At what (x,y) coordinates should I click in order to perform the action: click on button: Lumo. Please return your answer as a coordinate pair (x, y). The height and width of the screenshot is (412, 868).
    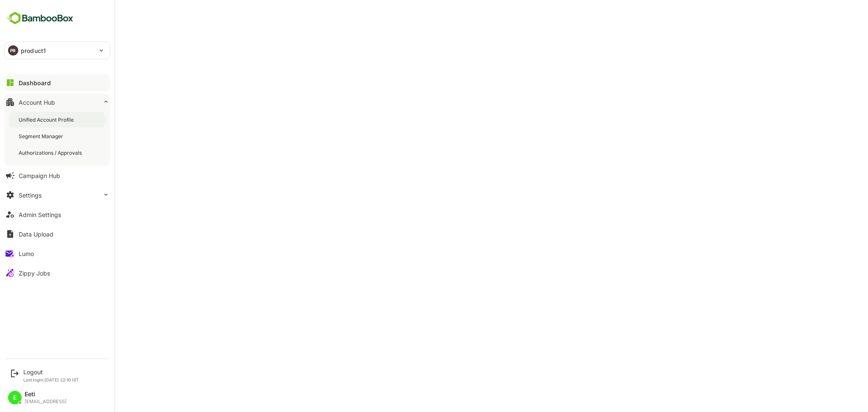
    Looking at the image, I should click on (57, 253).